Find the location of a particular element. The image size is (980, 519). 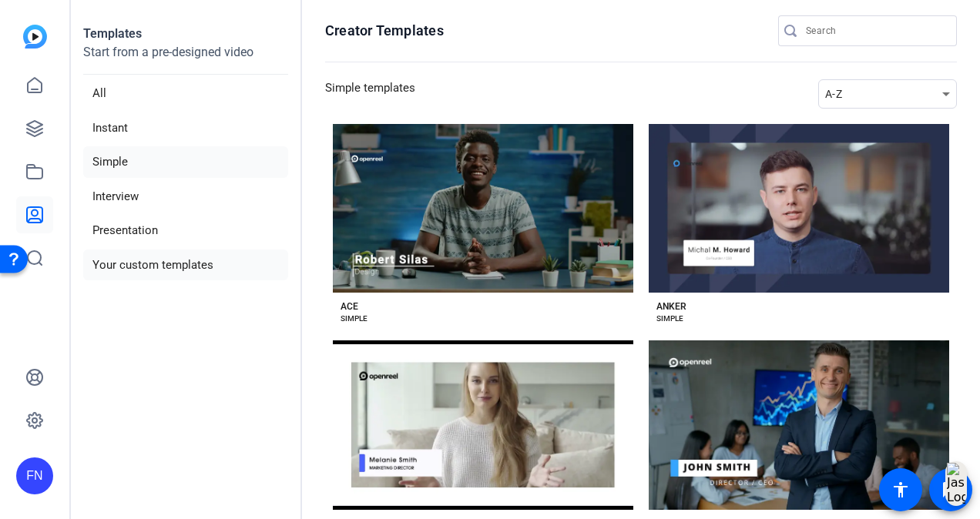

li: Instant is located at coordinates (186, 128).